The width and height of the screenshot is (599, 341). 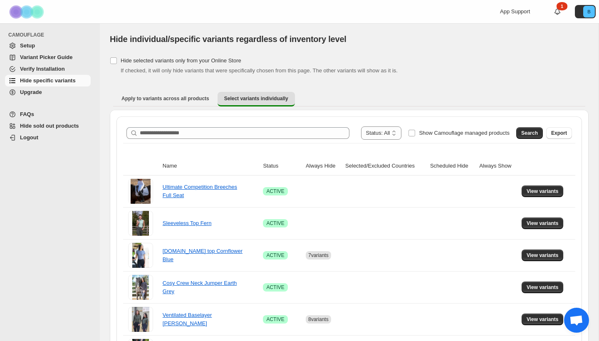 I want to click on span: 7 variants, so click(x=318, y=255).